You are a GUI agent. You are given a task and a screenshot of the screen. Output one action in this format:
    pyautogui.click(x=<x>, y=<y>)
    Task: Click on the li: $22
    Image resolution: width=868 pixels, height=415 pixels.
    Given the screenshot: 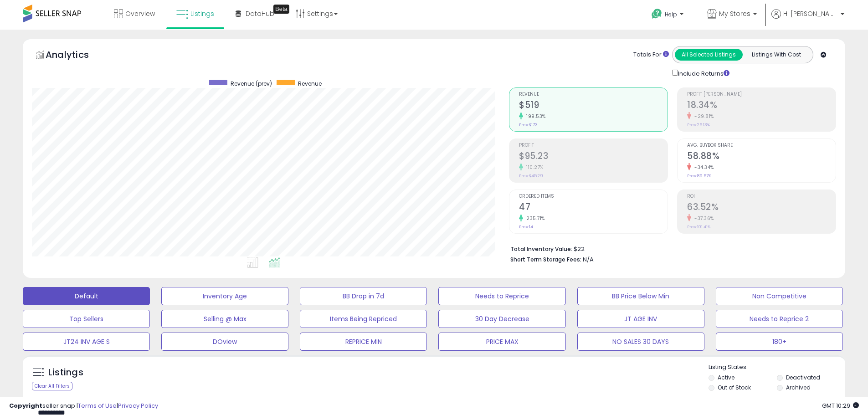 What is the action you would take?
    pyautogui.click(x=670, y=249)
    